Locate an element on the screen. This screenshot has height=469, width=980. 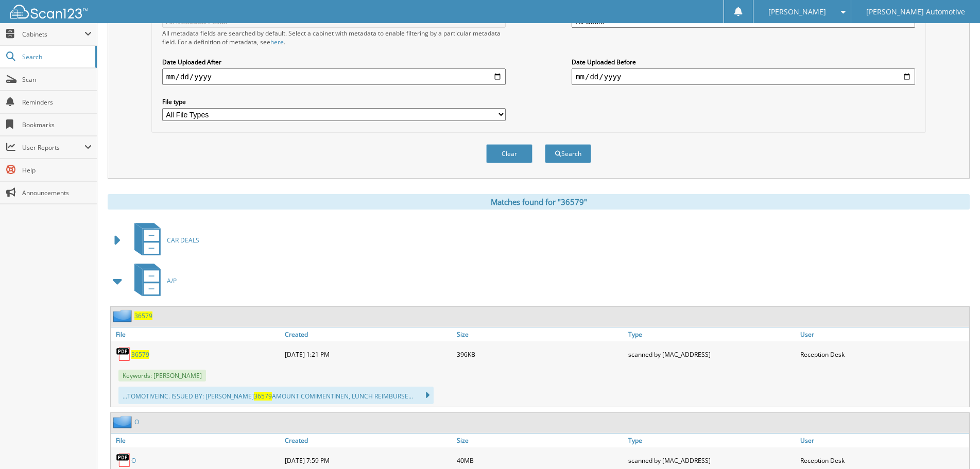
a: A/P is located at coordinates (152, 281).